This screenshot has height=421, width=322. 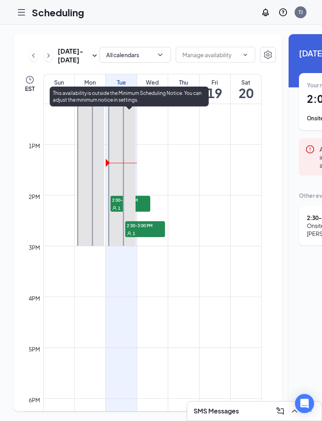 I want to click on svg: Clock, so click(x=30, y=80).